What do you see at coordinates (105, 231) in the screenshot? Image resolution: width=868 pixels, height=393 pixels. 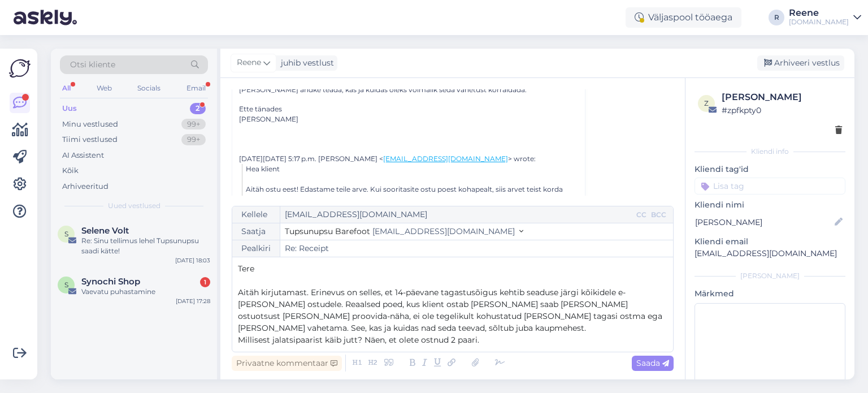 I see `span: Selene Volt` at bounding box center [105, 231].